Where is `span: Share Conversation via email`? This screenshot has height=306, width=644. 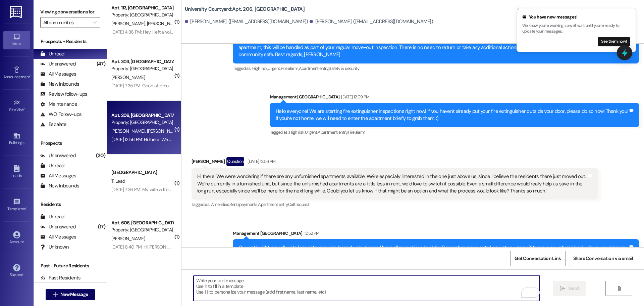 span: Share Conversation via email is located at coordinates (603, 258).